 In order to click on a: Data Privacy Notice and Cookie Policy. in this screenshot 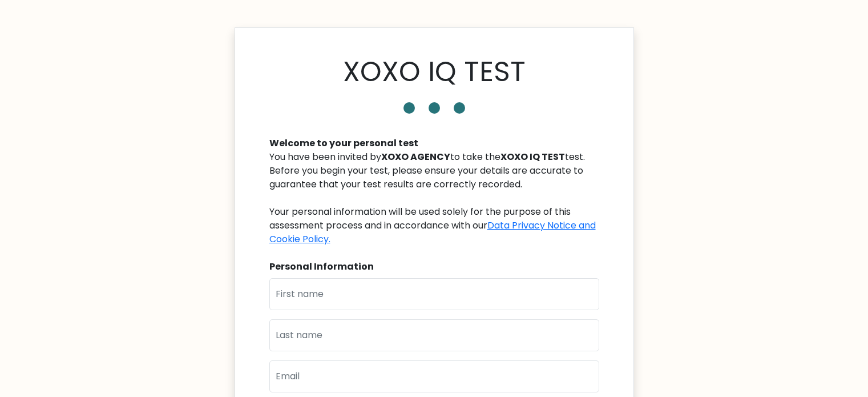, I will do `click(432, 232)`.